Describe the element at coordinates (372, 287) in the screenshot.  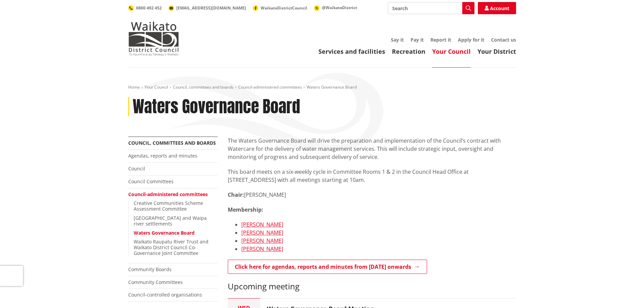
I see `h3: Upcoming meeting` at that location.